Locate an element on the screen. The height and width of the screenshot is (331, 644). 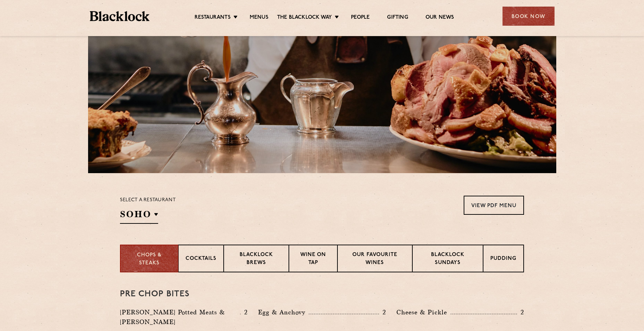
p: Cheese & Pickle is located at coordinates (424, 312).